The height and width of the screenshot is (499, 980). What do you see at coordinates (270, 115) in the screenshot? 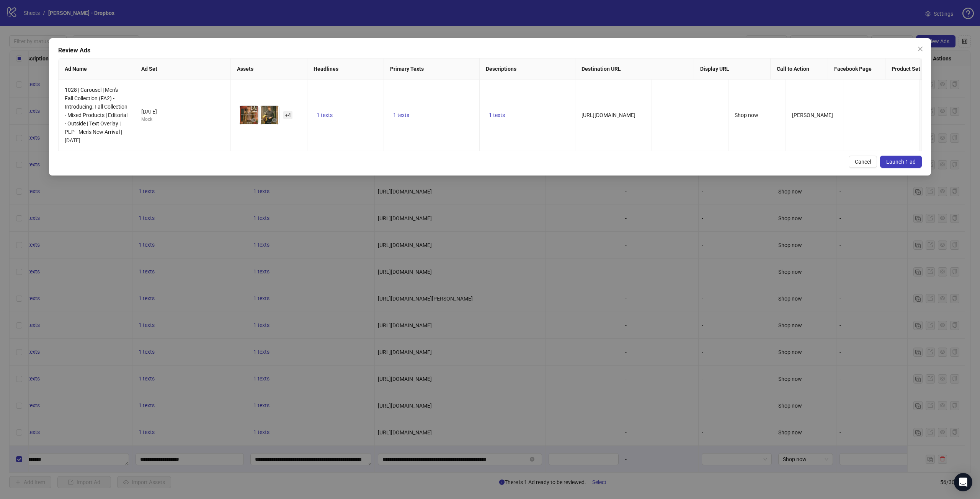
I see `img: Asset 2` at bounding box center [270, 115].